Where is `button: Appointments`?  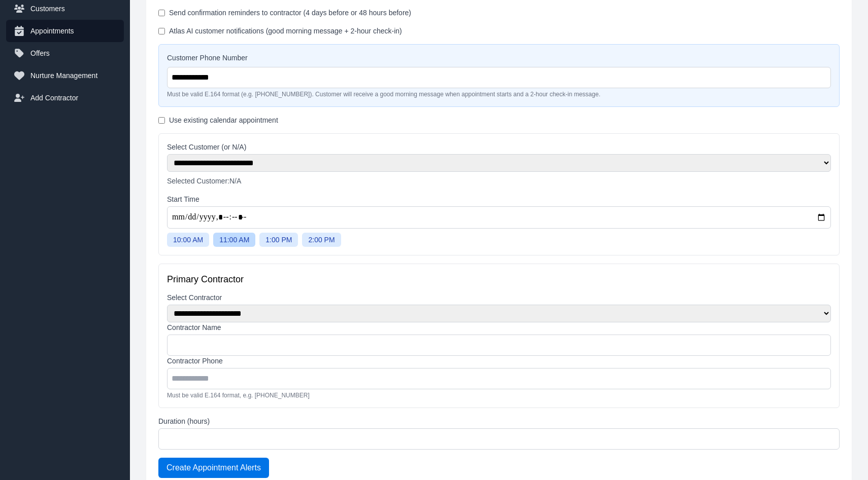
button: Appointments is located at coordinates (65, 31).